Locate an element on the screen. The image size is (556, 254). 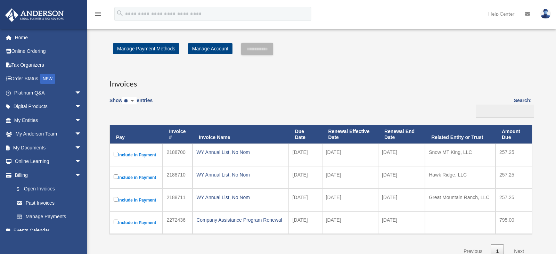
label: Show entries is located at coordinates (131, 104).